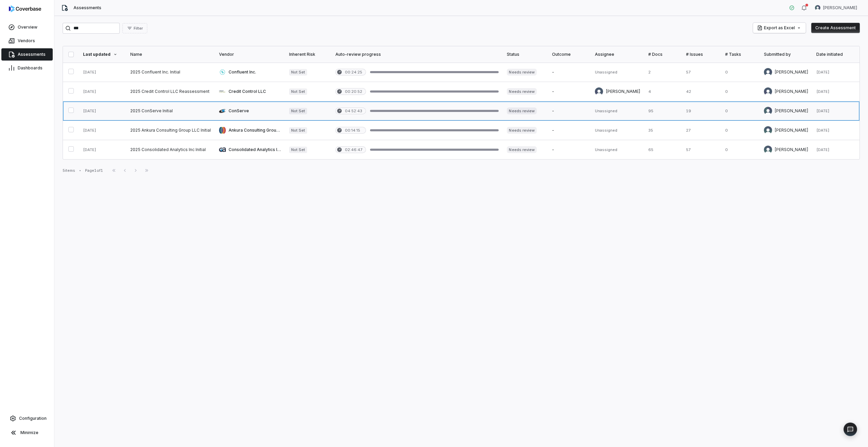  What do you see at coordinates (27, 68) in the screenshot?
I see `a: Dashboards` at bounding box center [27, 68].